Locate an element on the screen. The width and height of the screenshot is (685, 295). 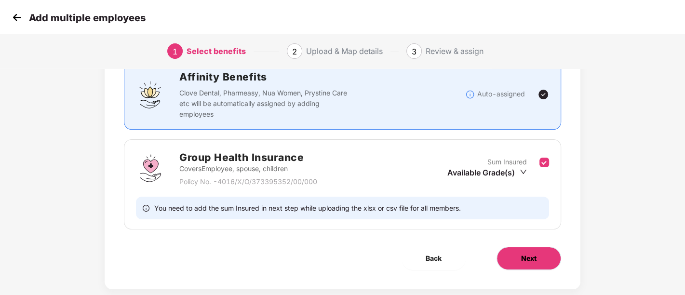
button: Back is located at coordinates (433, 258).